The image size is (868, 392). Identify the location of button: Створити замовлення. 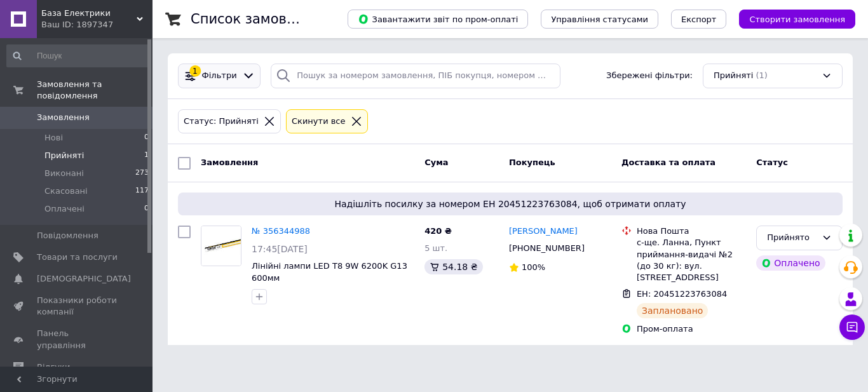
(797, 19).